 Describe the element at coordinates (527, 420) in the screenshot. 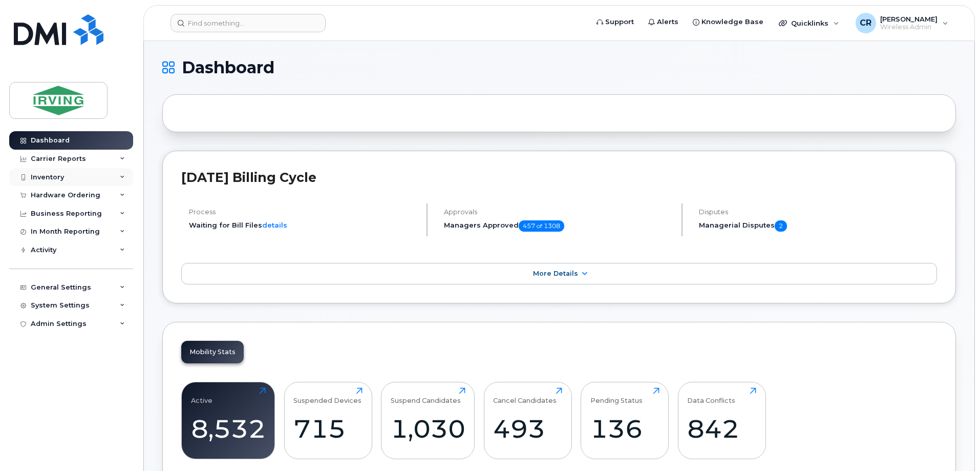

I see `a: Cancel Candidates493` at that location.